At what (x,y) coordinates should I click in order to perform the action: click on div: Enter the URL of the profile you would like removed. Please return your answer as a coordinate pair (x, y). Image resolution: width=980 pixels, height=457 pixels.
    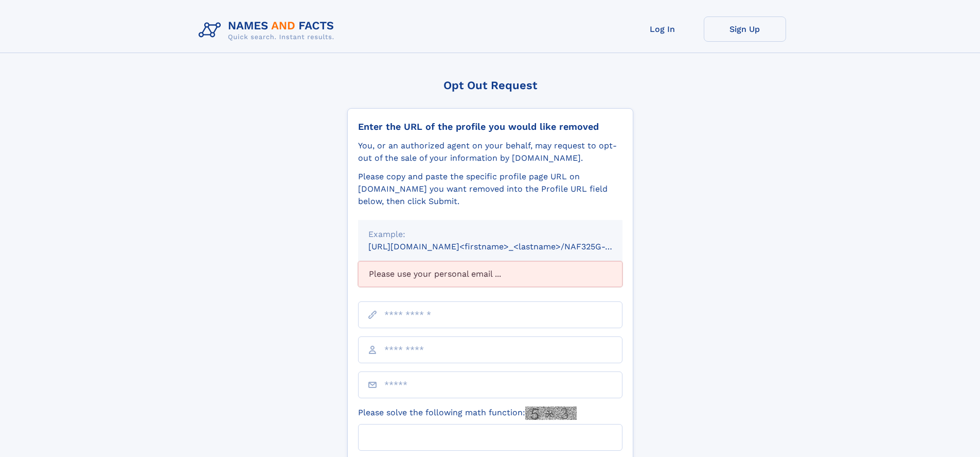
    Looking at the image, I should click on (490, 127).